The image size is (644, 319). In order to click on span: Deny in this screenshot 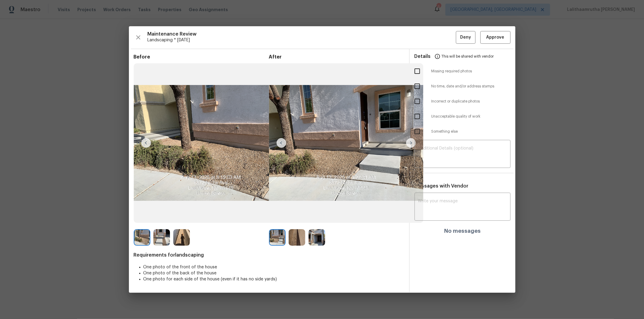, I will do `click(465, 37)`.